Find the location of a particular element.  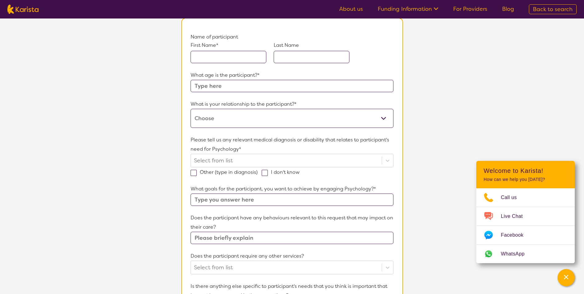

a: Web link opens in a new tab. is located at coordinates (526, 254).